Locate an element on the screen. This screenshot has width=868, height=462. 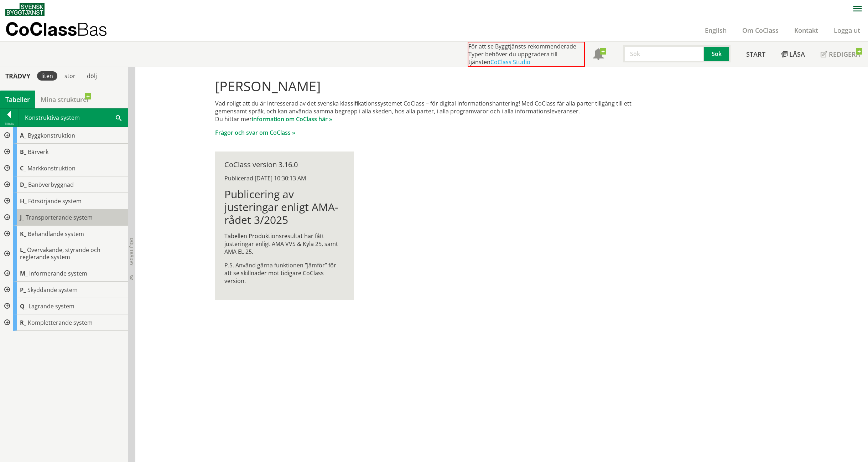
span: Banöverbyggnad is located at coordinates (51, 185).